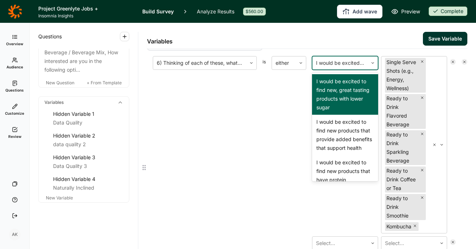  Describe the element at coordinates (345, 94) in the screenshot. I see `div: I would be excited to find new, great tasting products with lower sugar` at that location.